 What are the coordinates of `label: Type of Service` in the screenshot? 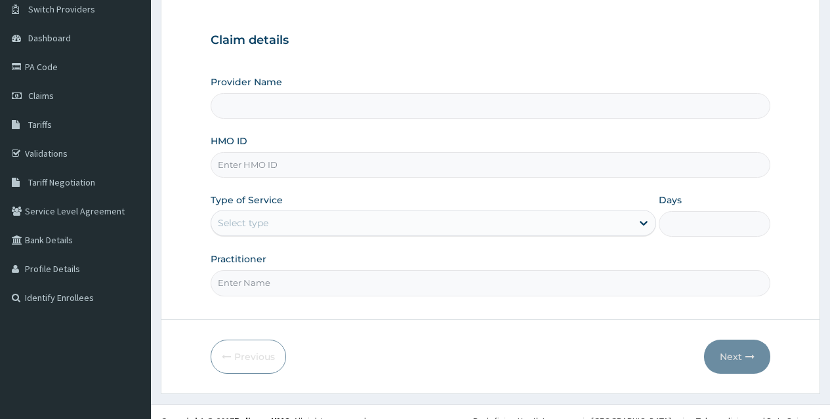 It's located at (247, 200).